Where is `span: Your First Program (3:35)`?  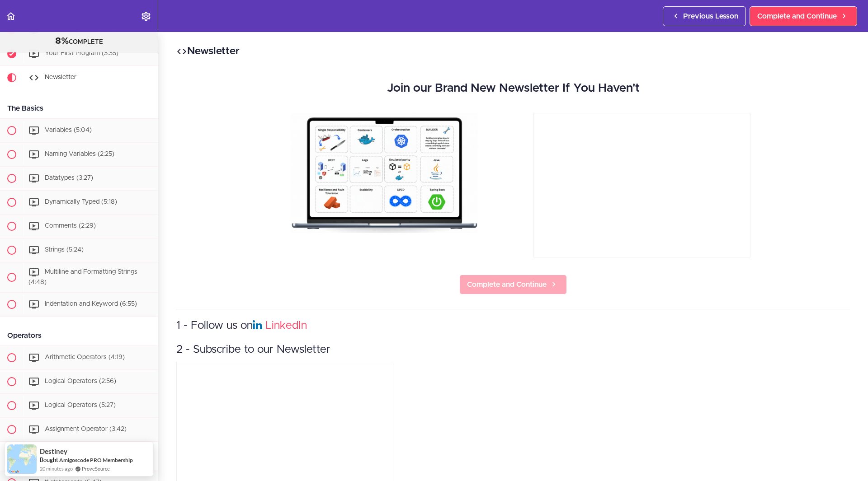 span: Your First Program (3:35) is located at coordinates (81, 53).